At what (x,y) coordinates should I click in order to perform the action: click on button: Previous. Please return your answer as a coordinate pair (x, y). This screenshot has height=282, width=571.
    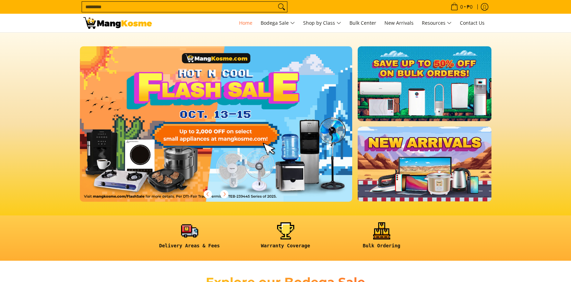
    Looking at the image, I should click on (208, 194).